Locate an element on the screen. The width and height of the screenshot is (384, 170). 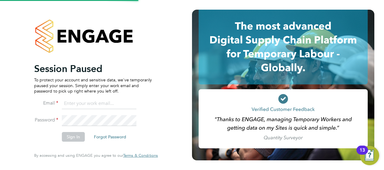
label: Password is located at coordinates (46, 120).